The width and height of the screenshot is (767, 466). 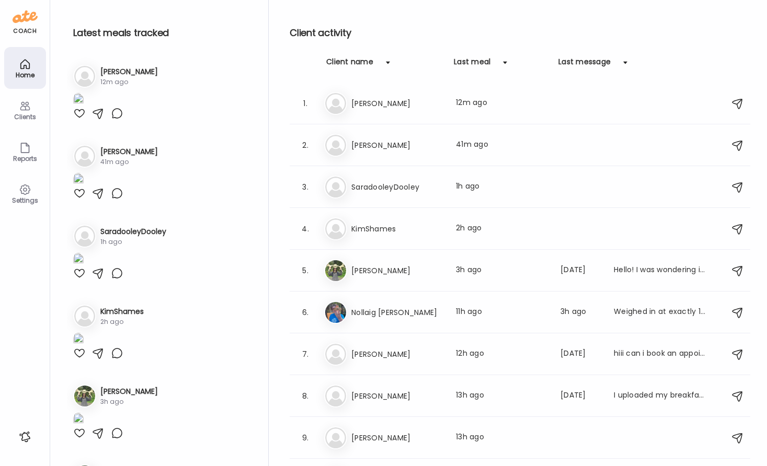 What do you see at coordinates (305, 145) in the screenshot?
I see `div: 2.` at bounding box center [305, 145].